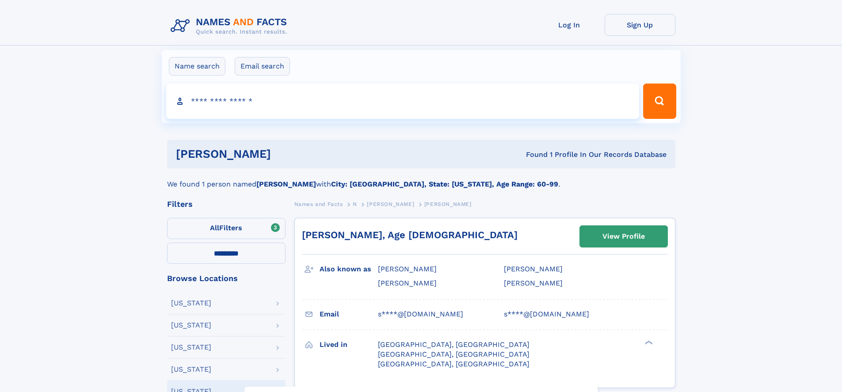 Image resolution: width=842 pixels, height=392 pixels. Describe the element at coordinates (624, 237) in the screenshot. I see `a: View Profile` at that location.